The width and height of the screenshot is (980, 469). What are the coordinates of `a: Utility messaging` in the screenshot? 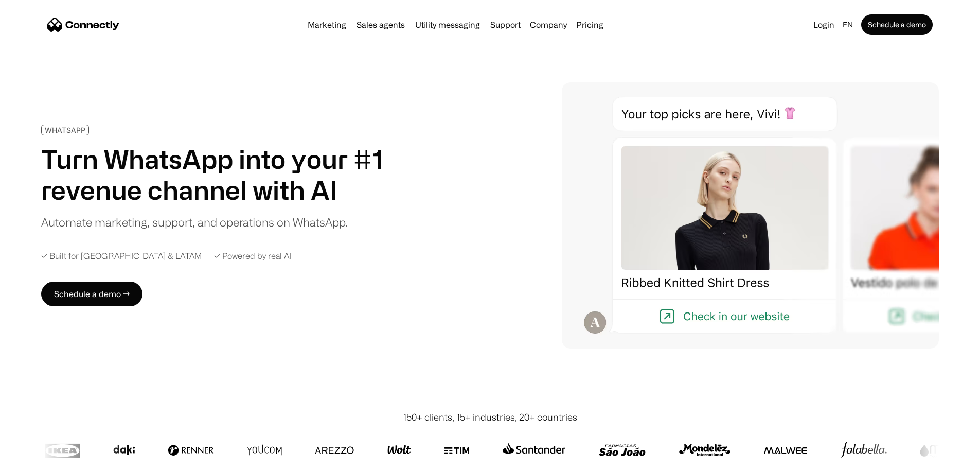 It's located at (448, 25).